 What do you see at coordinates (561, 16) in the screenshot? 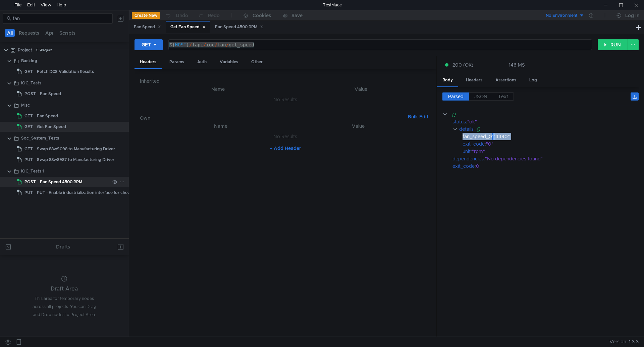
I see `button: No Environment` at bounding box center [561, 16].